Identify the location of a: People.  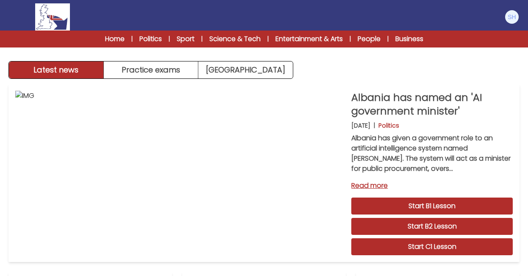
(369, 39).